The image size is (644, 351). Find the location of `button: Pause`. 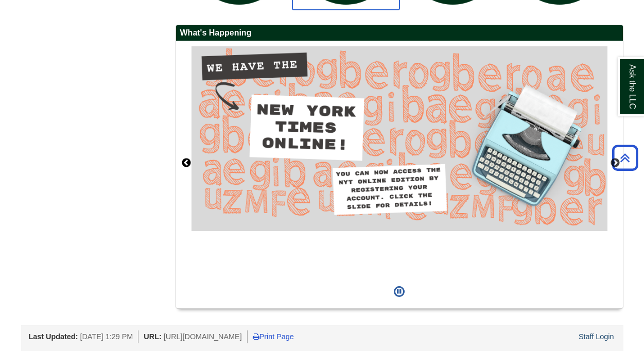

button: Pause is located at coordinates (399, 292).